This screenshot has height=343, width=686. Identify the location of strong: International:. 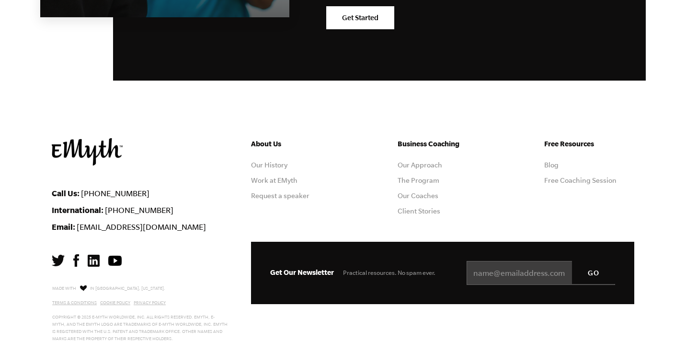
(78, 209).